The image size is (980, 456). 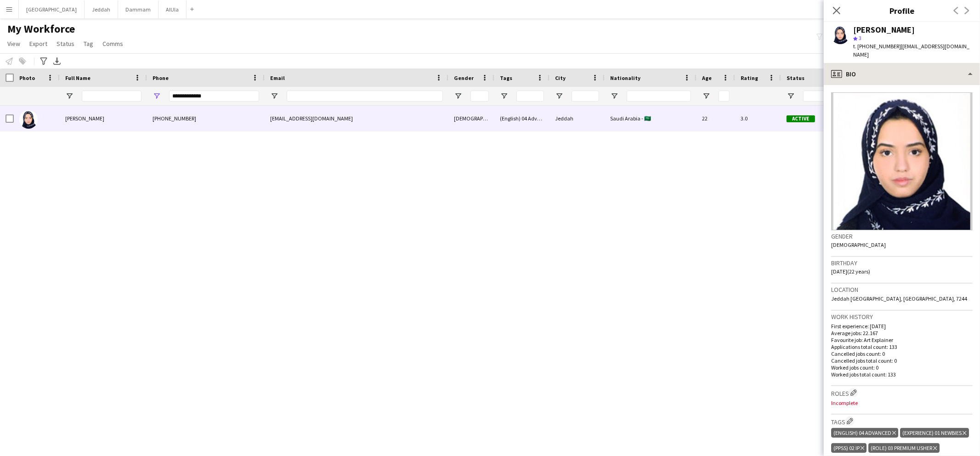 What do you see at coordinates (112, 96) in the screenshot?
I see `input: Full Name Filter Input` at bounding box center [112, 96].